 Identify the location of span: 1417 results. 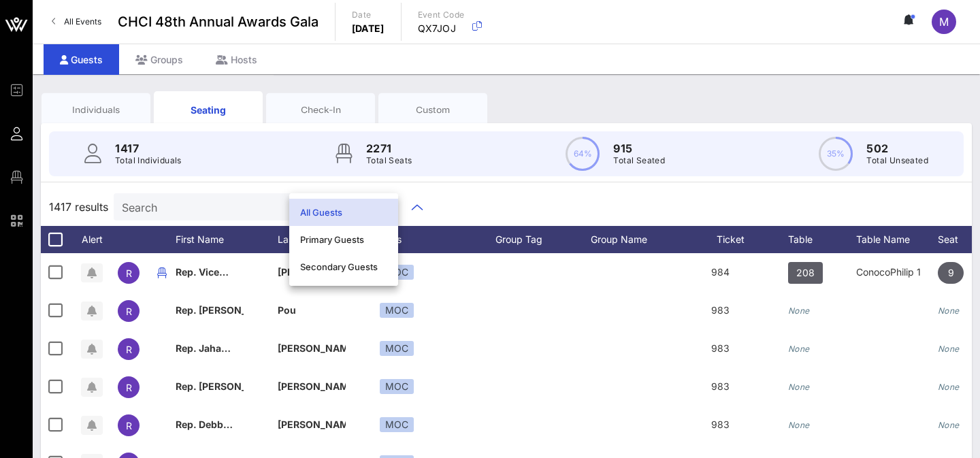
(78, 207).